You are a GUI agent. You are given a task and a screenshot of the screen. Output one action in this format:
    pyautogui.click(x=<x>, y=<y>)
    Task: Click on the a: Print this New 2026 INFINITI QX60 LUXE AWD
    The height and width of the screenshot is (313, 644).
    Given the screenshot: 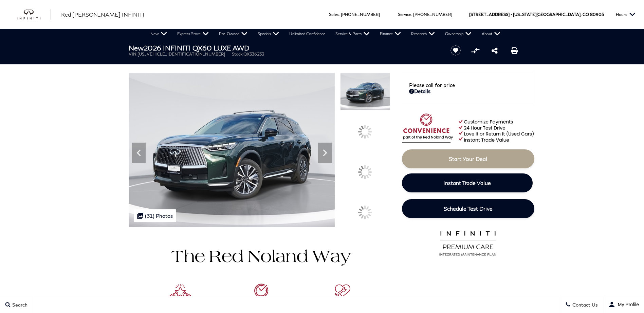 What is the action you would take?
    pyautogui.click(x=514, y=50)
    